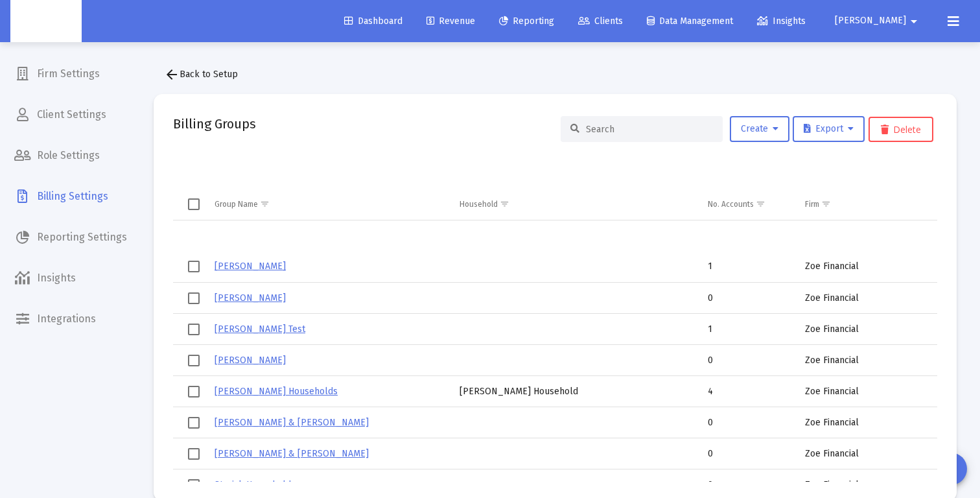  Describe the element at coordinates (867, 205) in the screenshot. I see `td: Column Firm` at that location.